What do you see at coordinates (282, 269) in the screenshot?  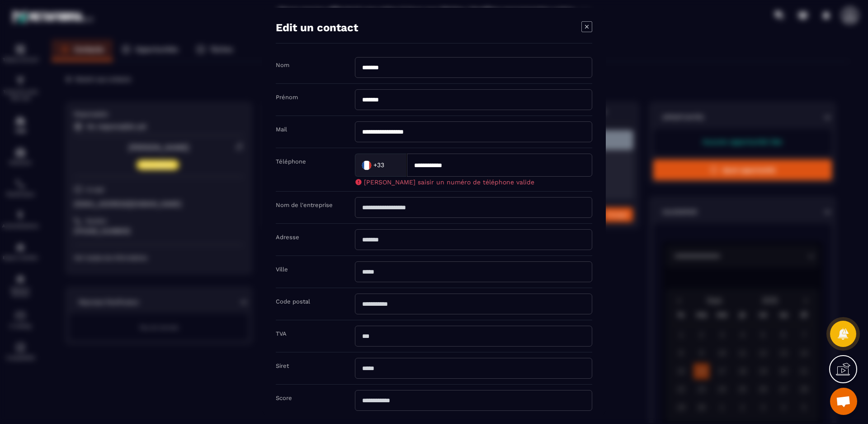 I see `label: Ville` at bounding box center [282, 269].